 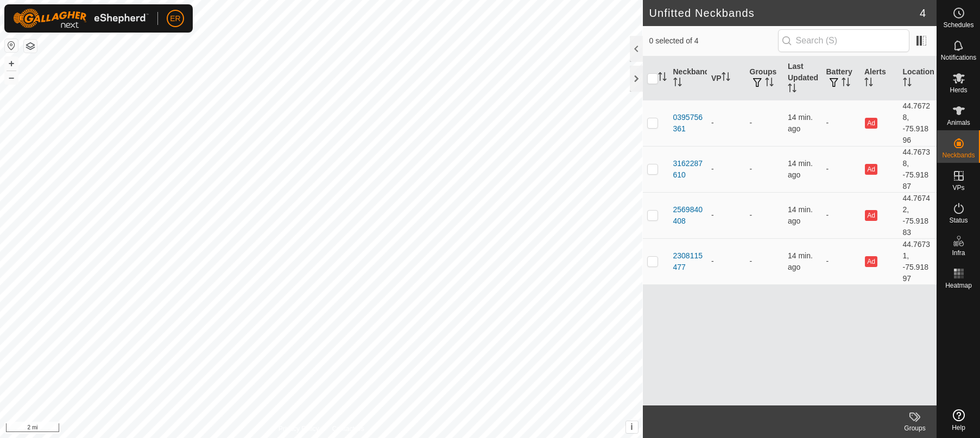 What do you see at coordinates (959, 420) in the screenshot?
I see `a: Help` at bounding box center [959, 420].